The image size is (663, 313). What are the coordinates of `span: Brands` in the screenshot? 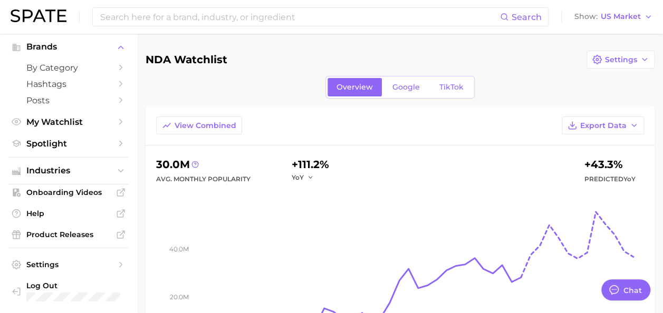 It's located at (69, 47).